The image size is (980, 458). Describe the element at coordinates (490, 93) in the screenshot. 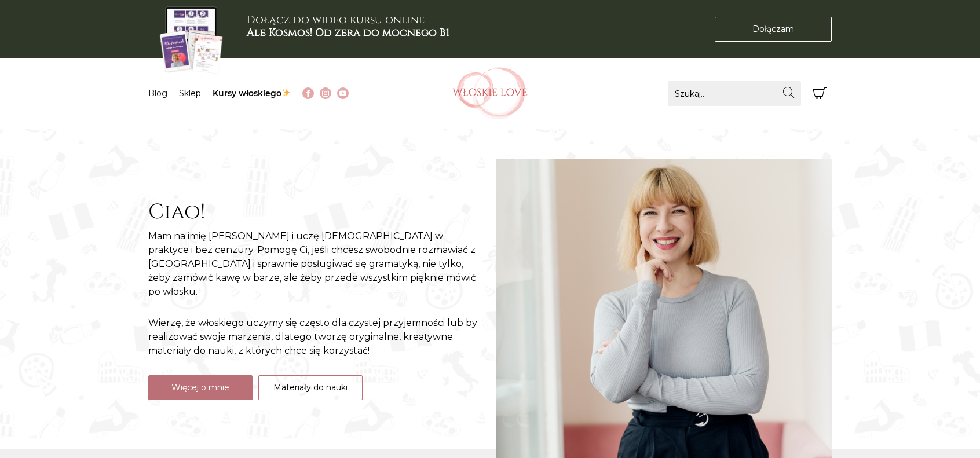

I see `img: Włoskielove` at that location.